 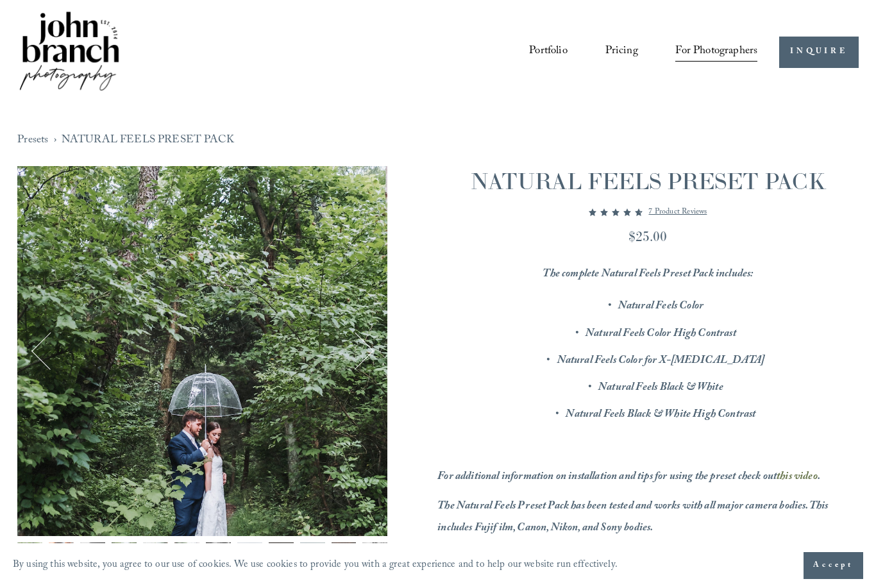 What do you see at coordinates (661, 415) in the screenshot?
I see `em: Natural Feels Black & White High Contrast` at bounding box center [661, 415].